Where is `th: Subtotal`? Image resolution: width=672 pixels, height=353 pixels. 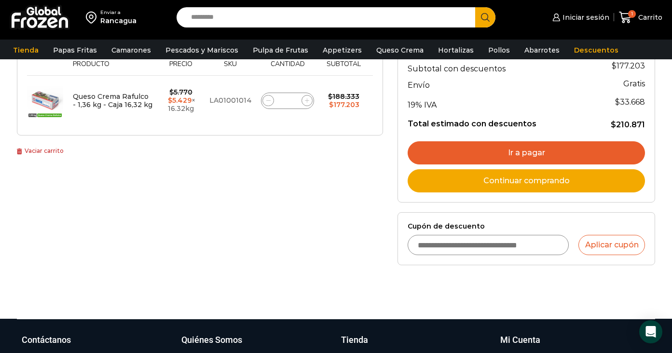
th: Subtotal is located at coordinates (344, 68).